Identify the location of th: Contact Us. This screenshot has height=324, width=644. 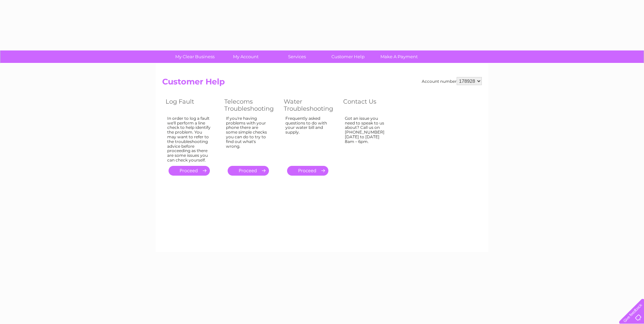
(369, 105).